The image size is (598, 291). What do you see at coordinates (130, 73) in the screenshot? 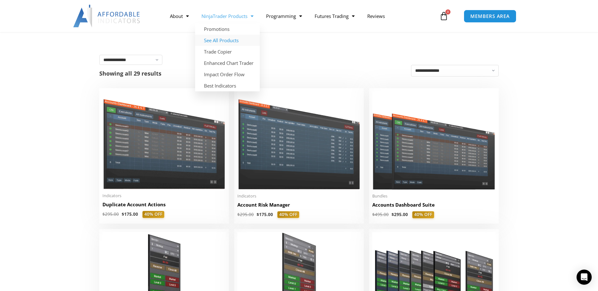
I see `p: Showing all 29 results` at bounding box center [130, 73].